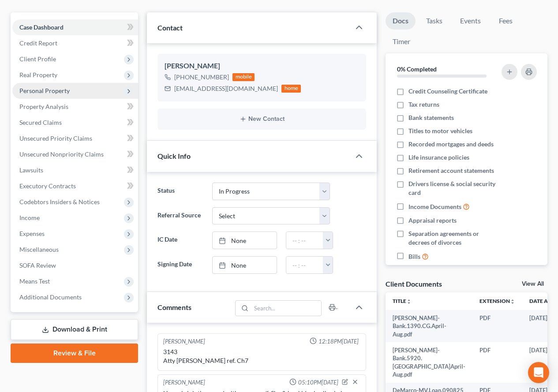 This screenshot has height=392, width=558. I want to click on span: Titles to motor vehicles, so click(440, 131).